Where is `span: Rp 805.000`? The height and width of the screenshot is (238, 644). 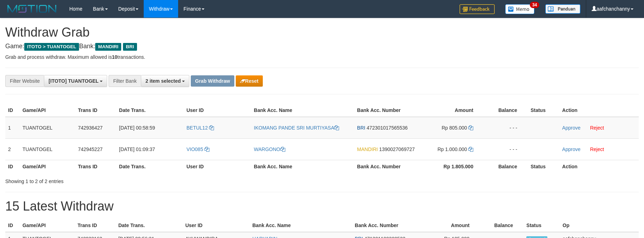 span: Rp 805.000 is located at coordinates (454, 128).